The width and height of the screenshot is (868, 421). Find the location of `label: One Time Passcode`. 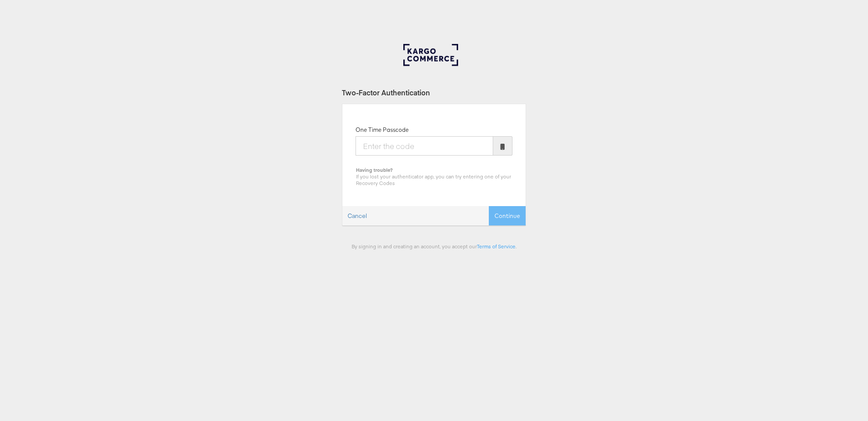

label: One Time Passcode is located at coordinates (382, 130).